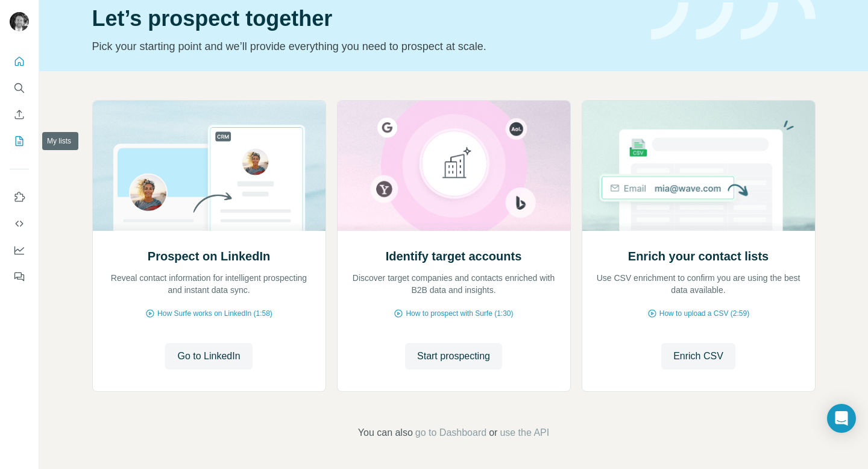 This screenshot has width=868, height=469. Describe the element at coordinates (525, 433) in the screenshot. I see `button: use the API` at that location.